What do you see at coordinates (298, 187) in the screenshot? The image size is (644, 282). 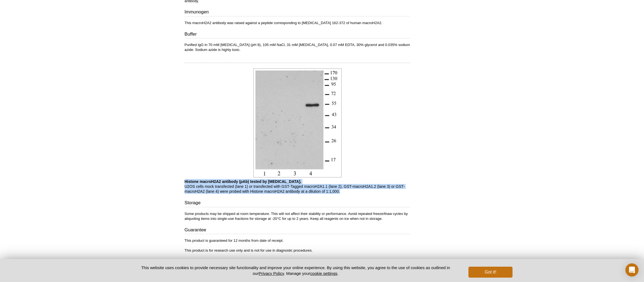 I see `p: U2OS cells mock transfected (lane 1) or transfected with GST-Tagged macroH2A1.1 (lane 2), GST-mac...` at bounding box center [298, 187].